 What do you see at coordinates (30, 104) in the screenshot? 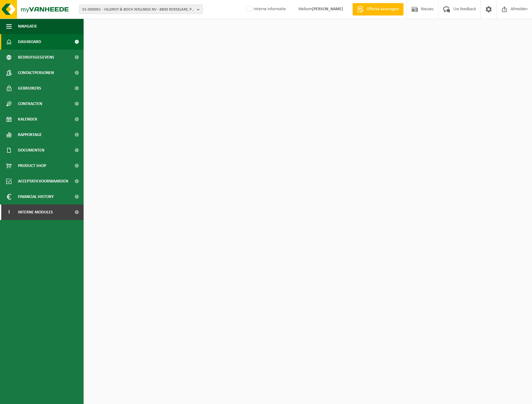
I see `span: Contracten` at bounding box center [30, 104].